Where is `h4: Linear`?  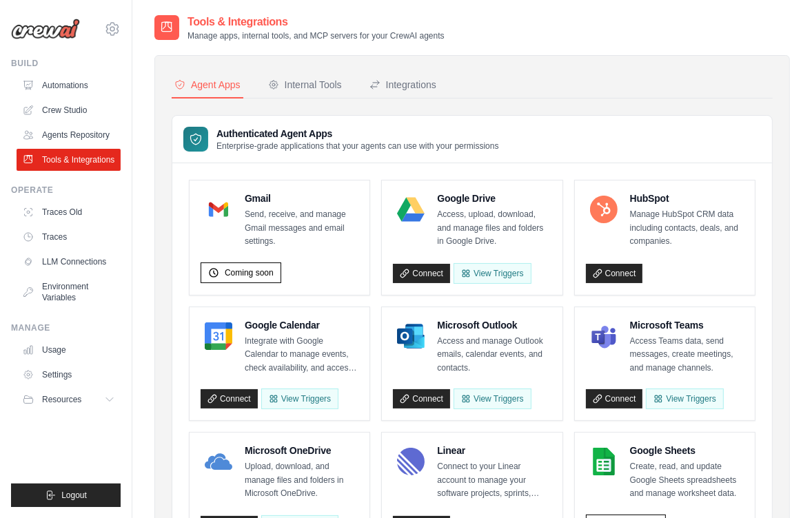
h4: Linear is located at coordinates (494, 451).